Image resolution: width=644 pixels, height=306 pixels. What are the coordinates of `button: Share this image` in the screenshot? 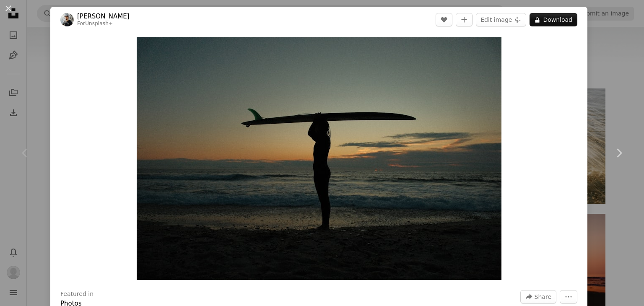 It's located at (538, 297).